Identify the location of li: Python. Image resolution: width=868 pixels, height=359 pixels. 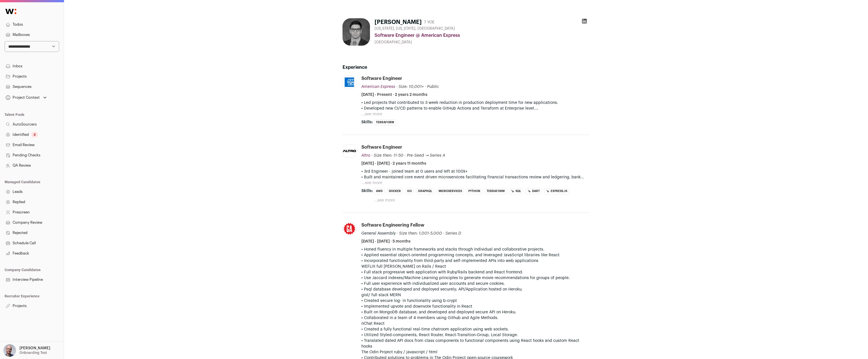
(474, 191).